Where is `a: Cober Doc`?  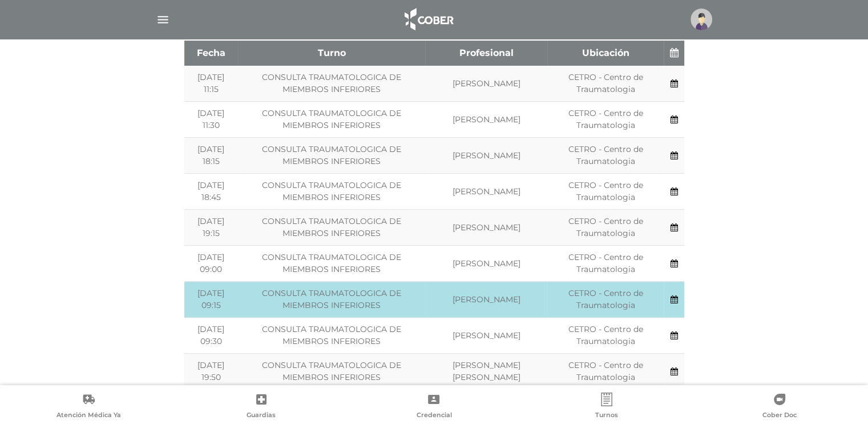 a: Cober Doc is located at coordinates (779, 406).